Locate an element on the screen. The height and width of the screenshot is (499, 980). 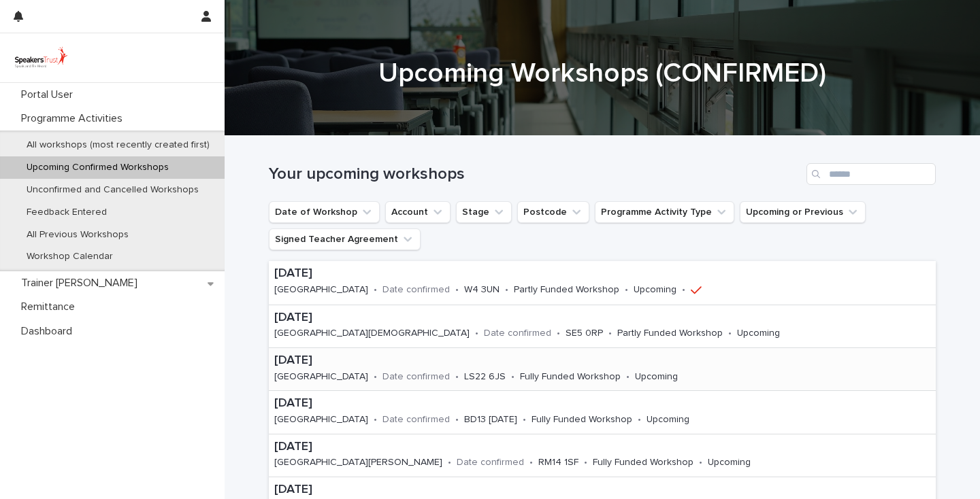
p: All Previous Workshops is located at coordinates (77, 234).